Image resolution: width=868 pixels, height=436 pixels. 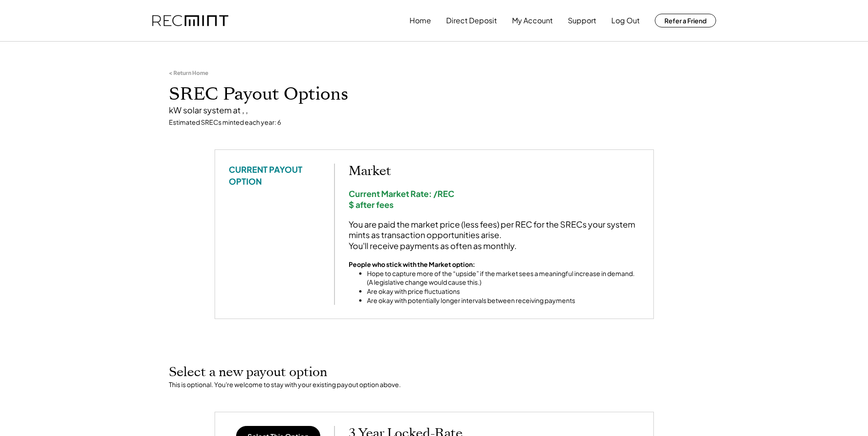 What do you see at coordinates (471, 20) in the screenshot?
I see `button: Direct Deposit` at bounding box center [471, 20].